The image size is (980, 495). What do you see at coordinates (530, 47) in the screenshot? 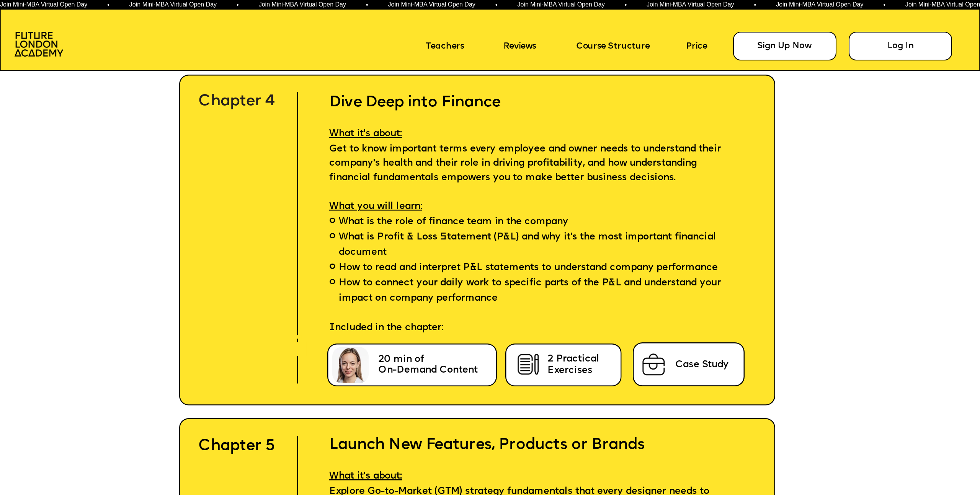
I see `a: Reviews` at bounding box center [530, 47].